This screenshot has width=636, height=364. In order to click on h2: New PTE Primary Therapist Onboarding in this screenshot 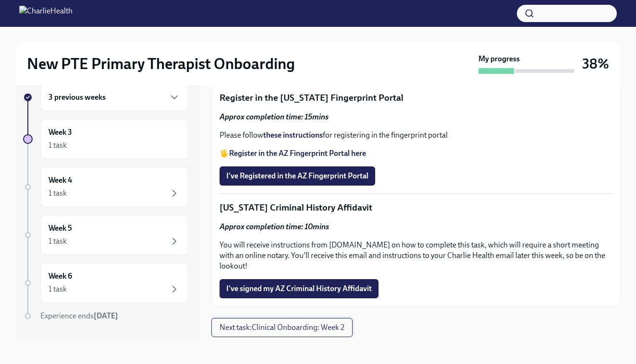, I will do `click(161, 63)`.